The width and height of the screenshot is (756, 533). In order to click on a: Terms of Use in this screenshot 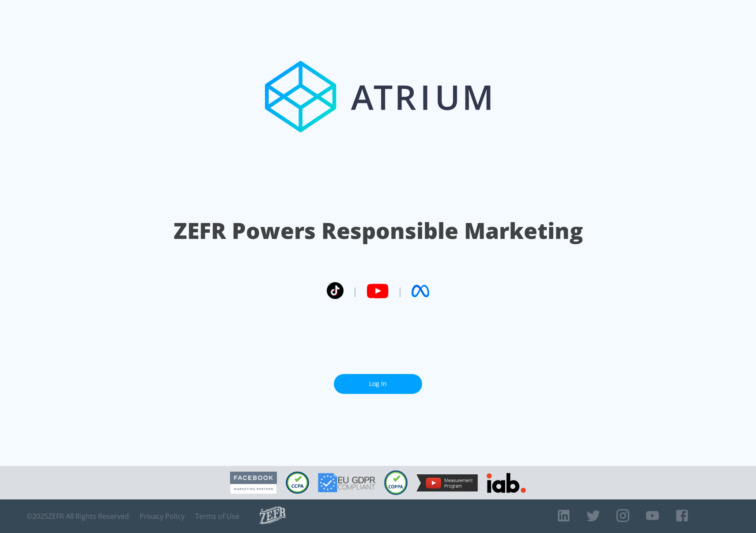, I will do `click(217, 517)`.